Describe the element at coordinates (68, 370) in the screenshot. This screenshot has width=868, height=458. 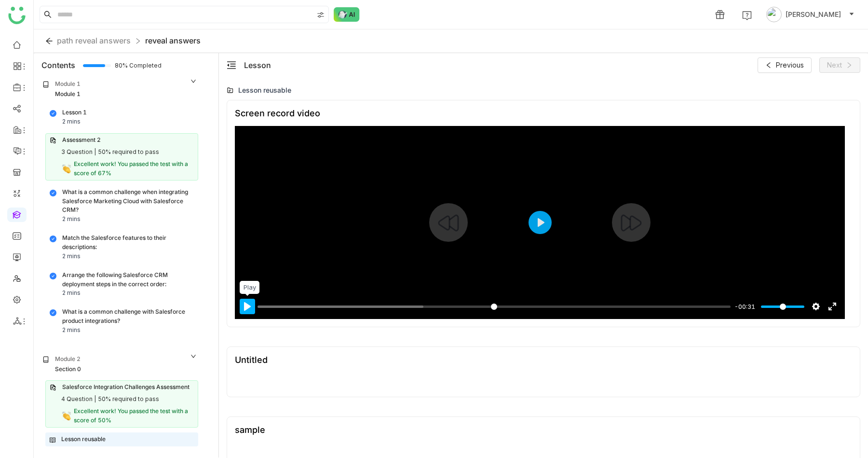
I see `div: Section 0` at that location.